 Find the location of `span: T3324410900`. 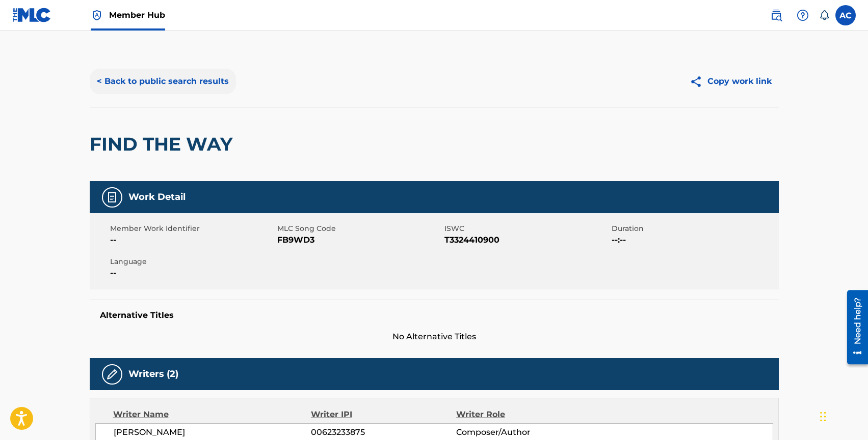

span: T3324410900 is located at coordinates (527, 240).